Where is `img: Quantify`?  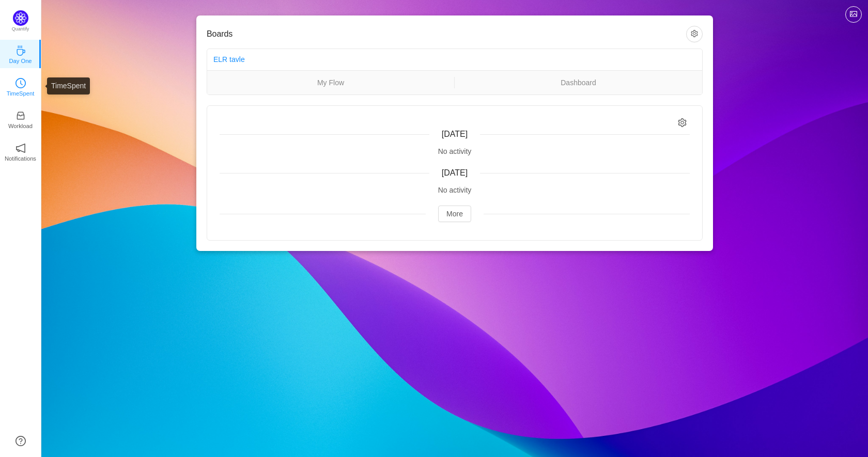
img: Quantify is located at coordinates (20, 18).